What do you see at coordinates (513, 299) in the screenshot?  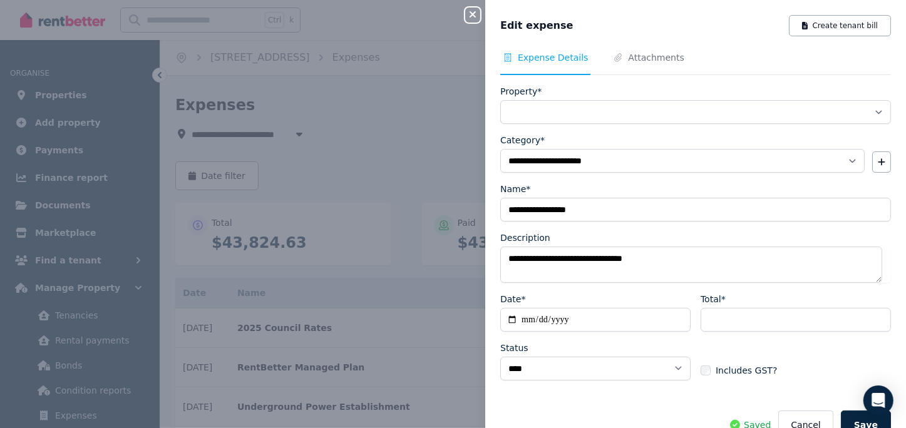 I see `label: Date*` at bounding box center [513, 299].